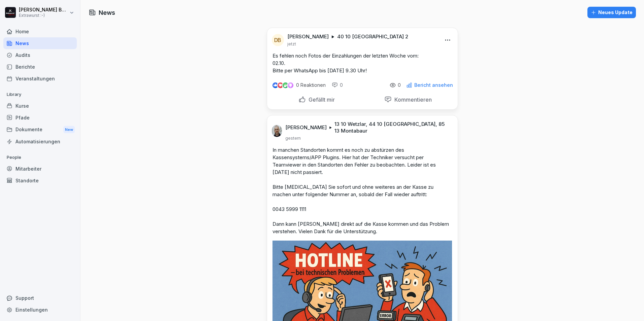 The width and height of the screenshot is (644, 321). Describe the element at coordinates (411, 99) in the screenshot. I see `p: Kommentieren` at that location.